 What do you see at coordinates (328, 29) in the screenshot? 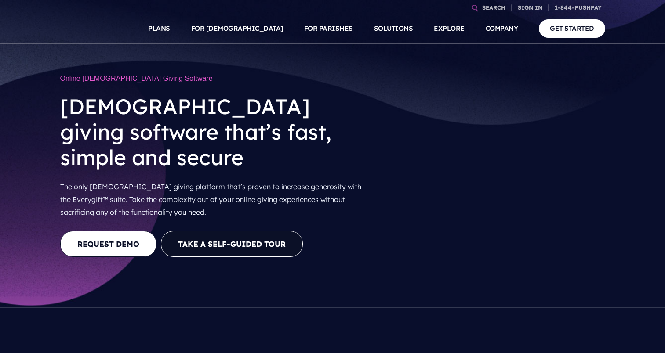
I see `a: FOR PARISHES` at bounding box center [328, 29].